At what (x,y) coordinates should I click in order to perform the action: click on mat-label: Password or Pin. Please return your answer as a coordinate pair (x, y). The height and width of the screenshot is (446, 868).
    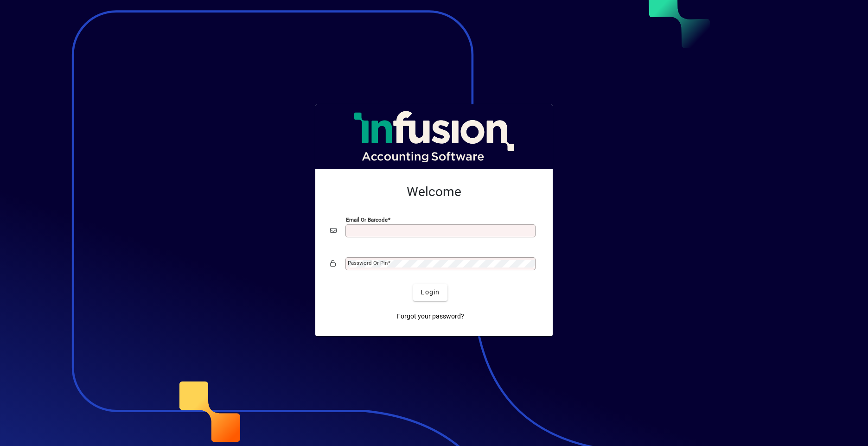
    Looking at the image, I should click on (368, 263).